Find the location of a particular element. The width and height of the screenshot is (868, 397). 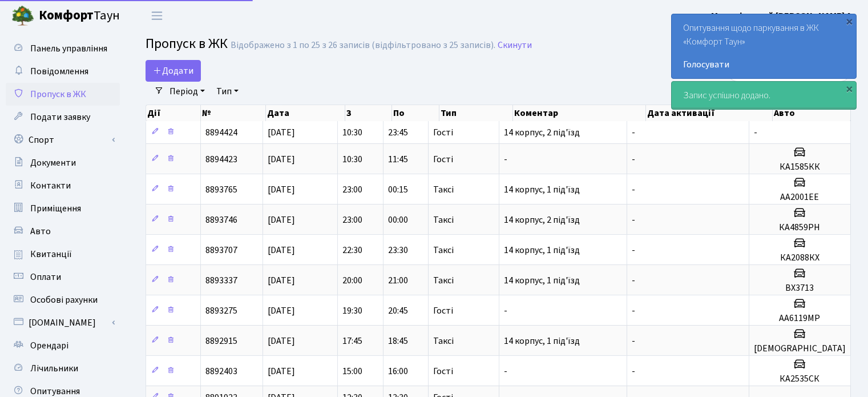

a: Тип is located at coordinates (227, 91).